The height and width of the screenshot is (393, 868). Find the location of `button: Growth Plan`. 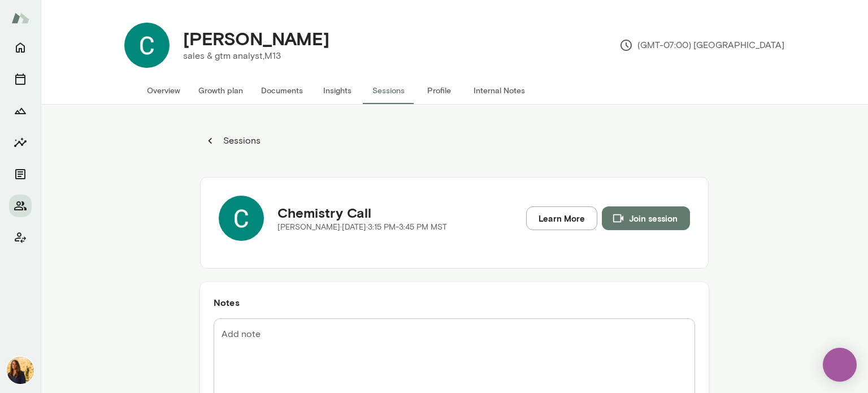

button: Growth Plan is located at coordinates (20, 111).